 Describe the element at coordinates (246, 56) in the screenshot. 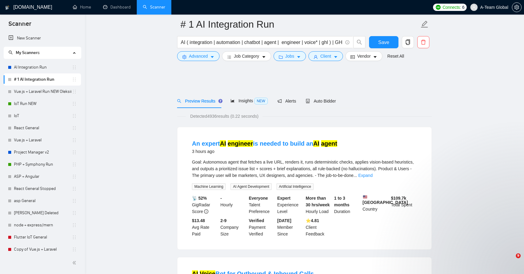

I see `button: barsJob Categorycaret-down` at that location.